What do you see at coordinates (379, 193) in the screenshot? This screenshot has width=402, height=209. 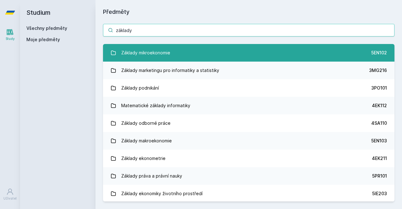 I see `div: 5IE203` at bounding box center [379, 193].